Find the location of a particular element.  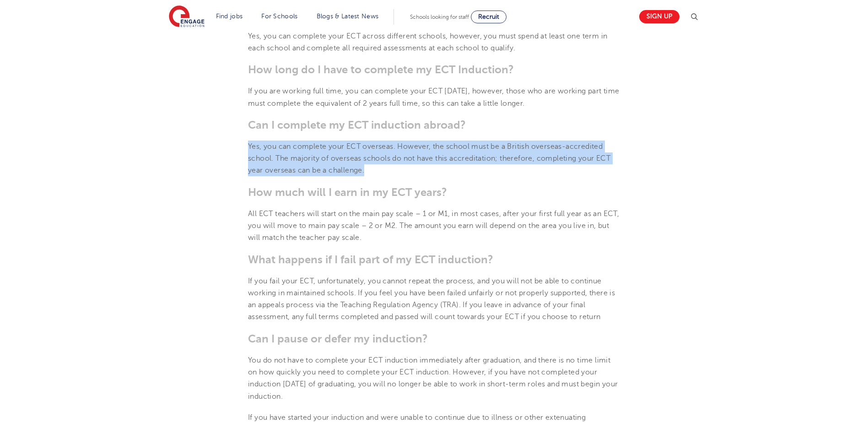

b: Can I complete my ECT induction abroad? is located at coordinates (357, 125).